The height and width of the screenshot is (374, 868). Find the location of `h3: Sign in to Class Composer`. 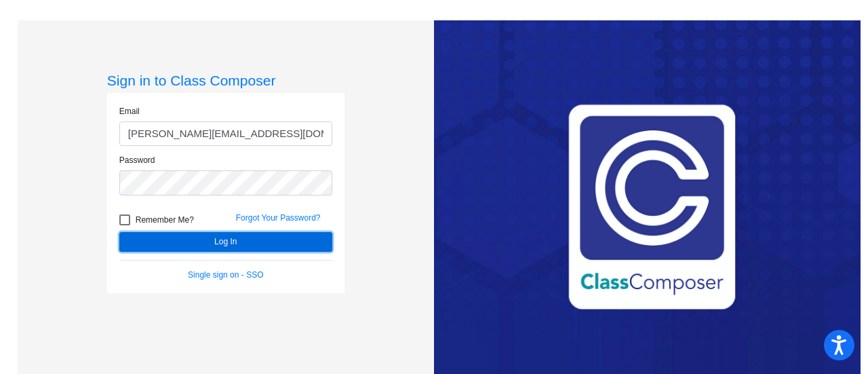

h3: Sign in to Class Composer is located at coordinates (226, 80).